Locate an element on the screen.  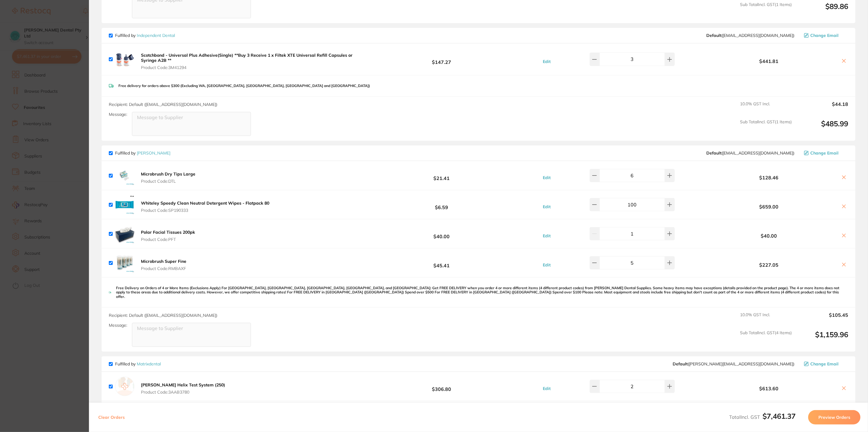
b: $6.59 is located at coordinates (442, 205).